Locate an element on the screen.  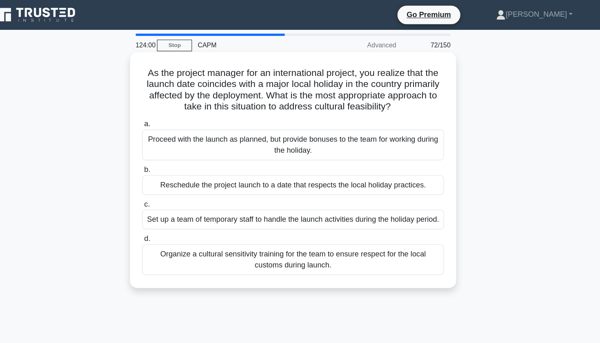
a: Go Premium is located at coordinates (419, 13).